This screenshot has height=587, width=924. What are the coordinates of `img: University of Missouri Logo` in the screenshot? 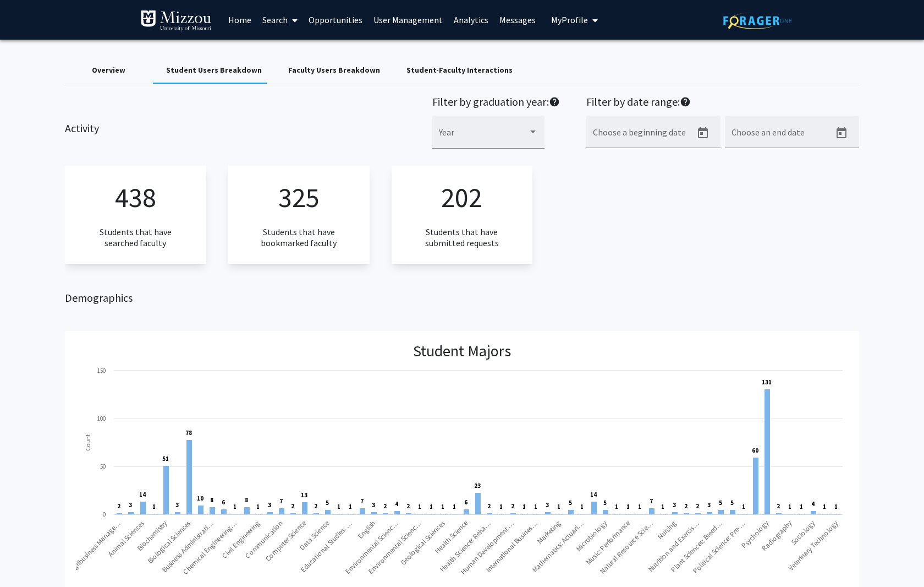 It's located at (176, 21).